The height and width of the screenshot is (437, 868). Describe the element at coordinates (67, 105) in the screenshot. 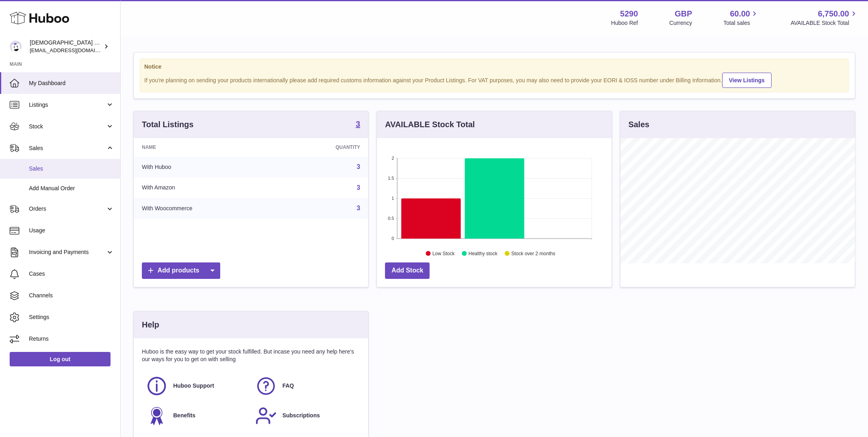

I see `span: Listings` at that location.